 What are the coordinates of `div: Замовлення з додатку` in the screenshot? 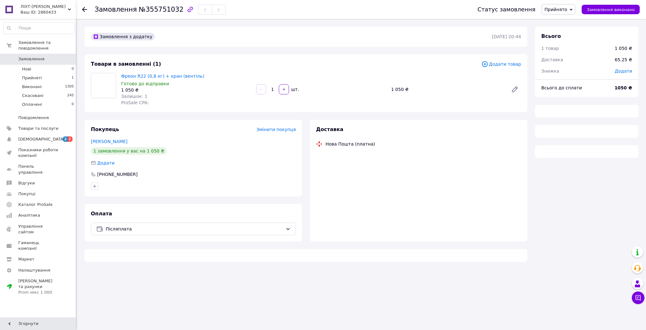 It's located at (123, 37).